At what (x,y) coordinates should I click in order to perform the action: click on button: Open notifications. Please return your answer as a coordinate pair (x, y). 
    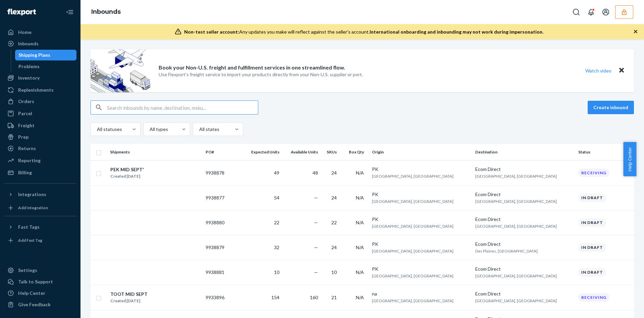
    Looking at the image, I should click on (591, 12).